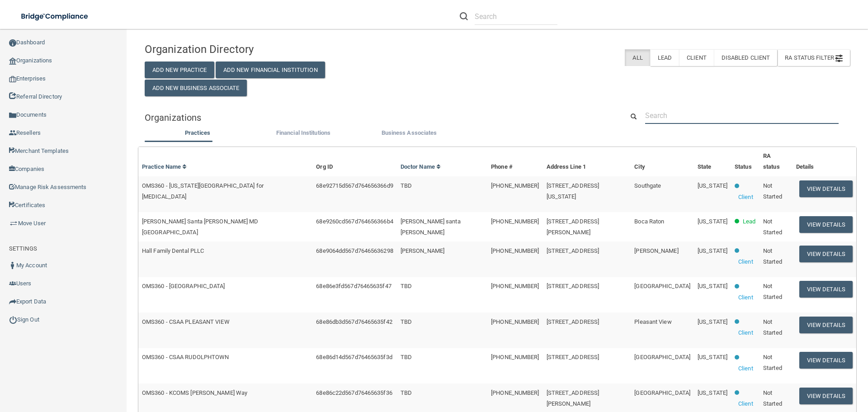 The width and height of the screenshot is (868, 412). I want to click on img: ic_power_dark.7ecde6b1.png, so click(13, 320).